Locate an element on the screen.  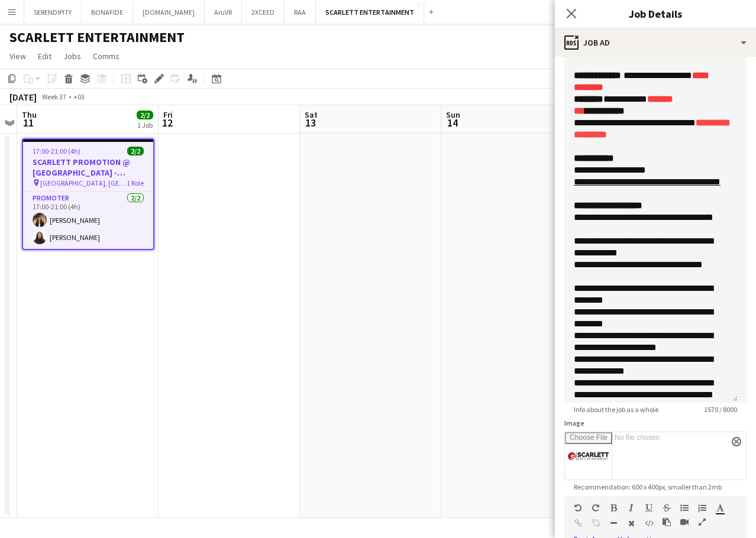
h1: SCARLETT ENTERTAINMENT is located at coordinates (97, 38).